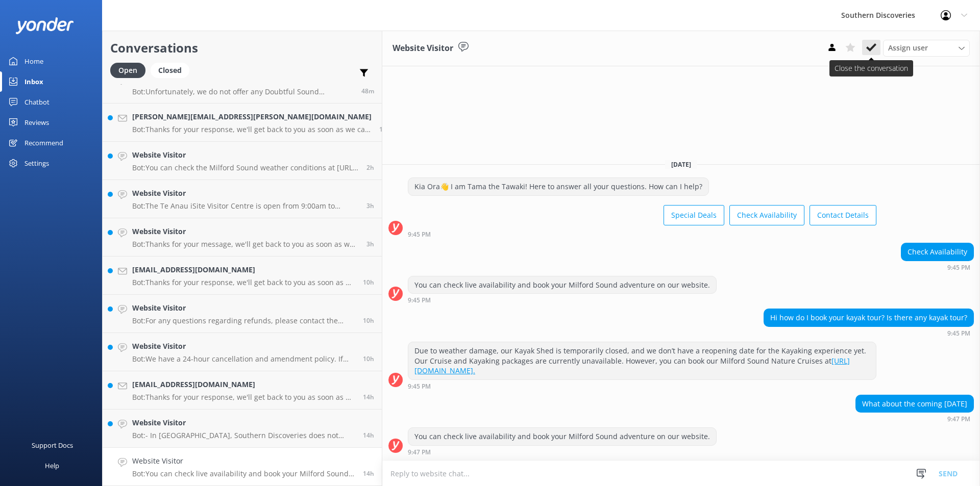  I want to click on img: yonder-white-logo.png, so click(44, 26).